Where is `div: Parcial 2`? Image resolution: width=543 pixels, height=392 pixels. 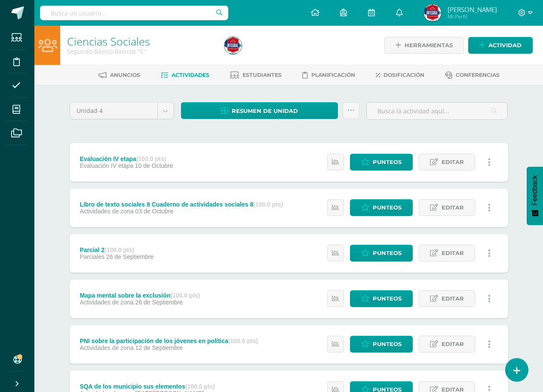 div: Parcial 2 is located at coordinates (116, 250).